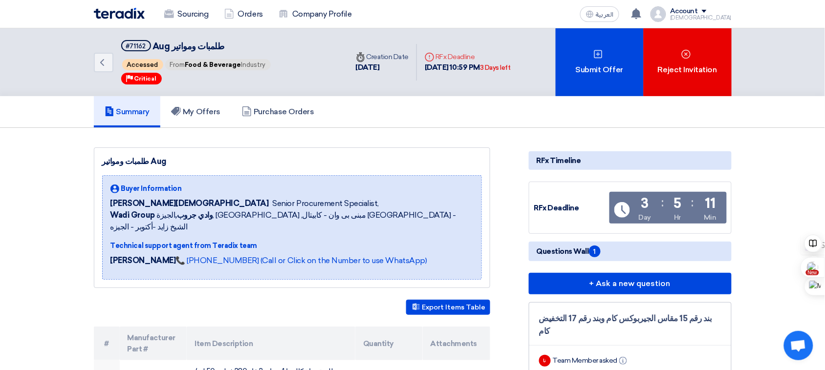 This screenshot has width=825, height=370. I want to click on h5: My Offers, so click(195, 112).